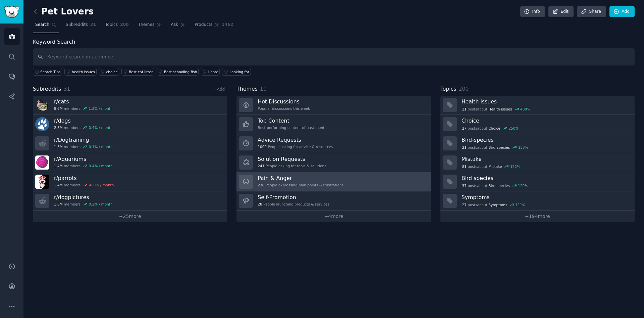  What do you see at coordinates (84, 178) in the screenshot?
I see `h3: r/ parrots` at bounding box center [84, 178].